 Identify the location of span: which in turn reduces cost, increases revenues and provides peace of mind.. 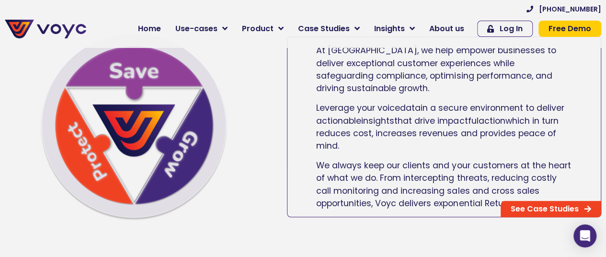
(437, 133).